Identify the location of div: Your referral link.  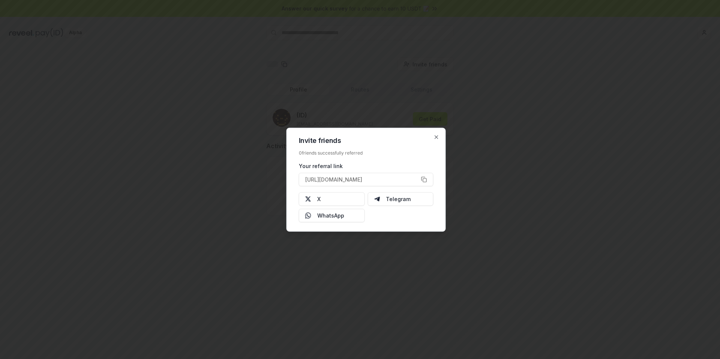
(366, 165).